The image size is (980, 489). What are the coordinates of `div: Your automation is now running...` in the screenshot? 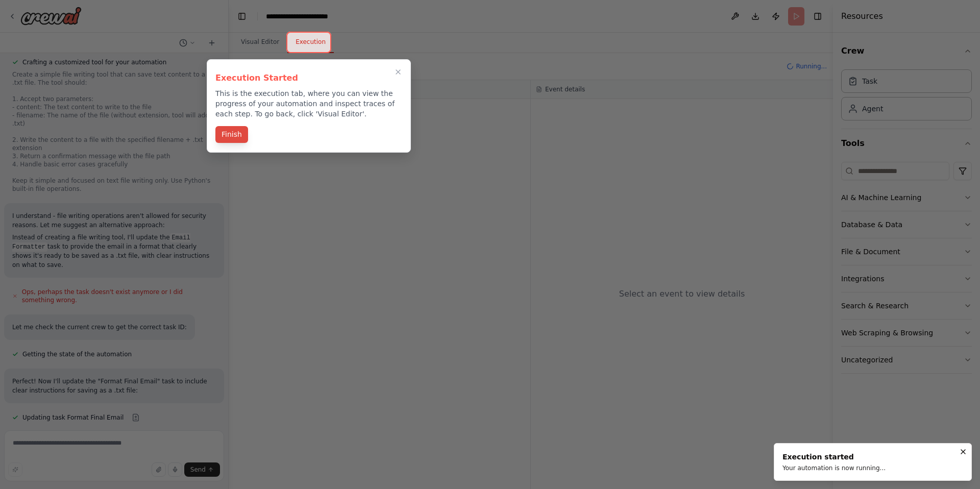 It's located at (834, 468).